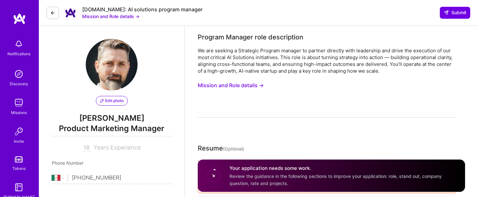 Image resolution: width=478 pixels, height=197 pixels. What do you see at coordinates (53, 13) in the screenshot?
I see `i: icon LeftArrowDark` at bounding box center [53, 13].